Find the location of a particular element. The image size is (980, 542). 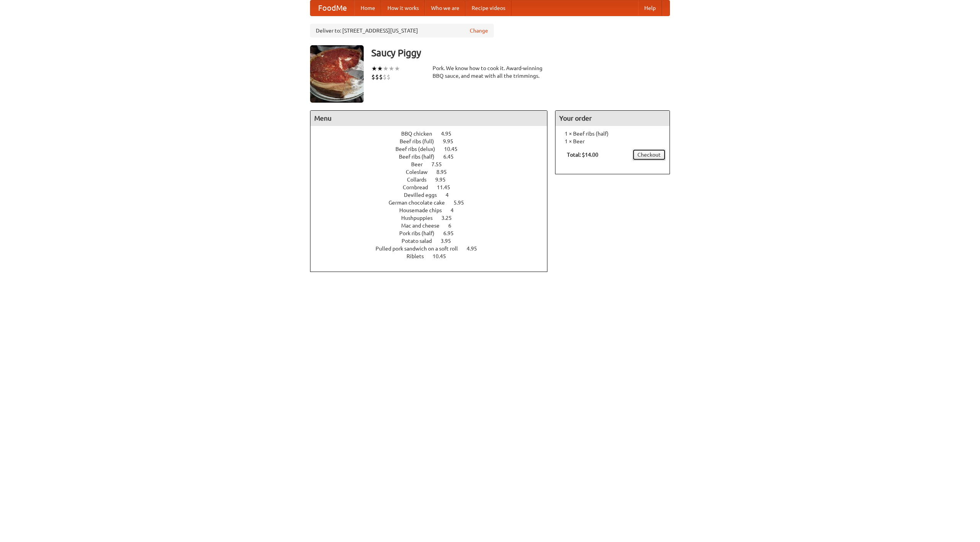

b: Total: $14.00 is located at coordinates (583, 155).